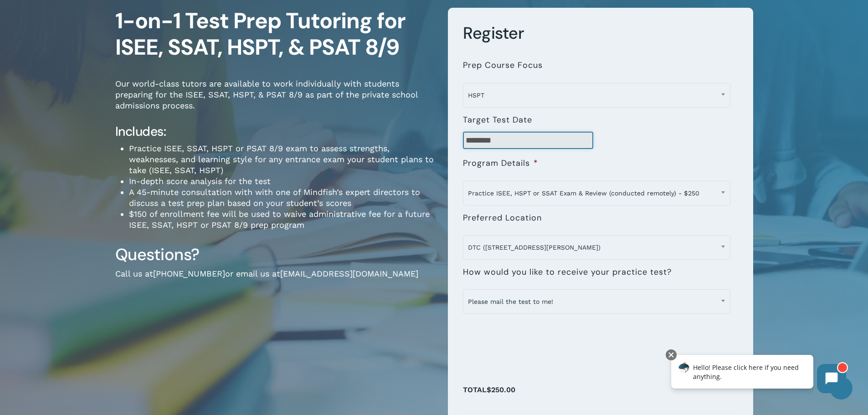 The image size is (868, 415). What do you see at coordinates (281, 198) in the screenshot?
I see `li: A 45-minute consultation with with one of Mindfish’s expert directors to discuss a test prep plan...` at bounding box center [281, 198].